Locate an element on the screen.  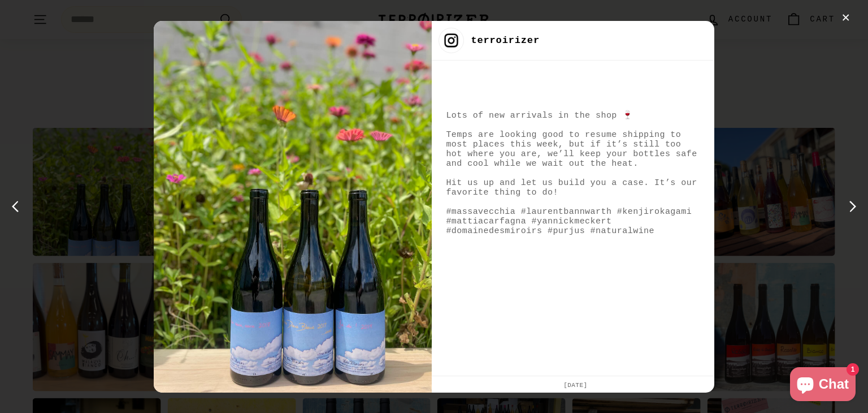
a: Opens @terroirizer Instagram profile on a new window is located at coordinates (505, 40).